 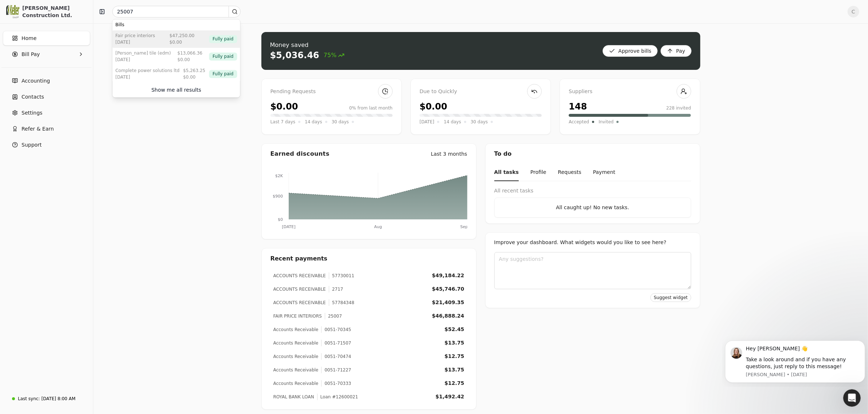 What do you see at coordinates (81, 29) in the screenshot?
I see `div: Take a look around and if you have any questions, just reply to this message!` at bounding box center [81, 29].